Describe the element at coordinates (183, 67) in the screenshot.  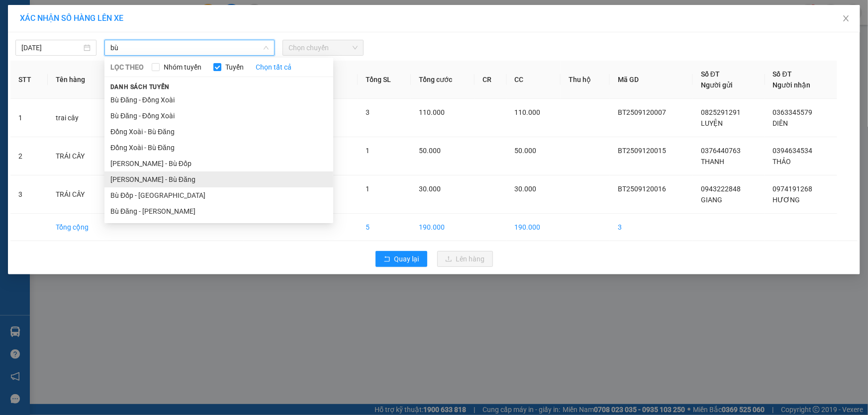
I see `span: Nhóm tuyến` at that location.